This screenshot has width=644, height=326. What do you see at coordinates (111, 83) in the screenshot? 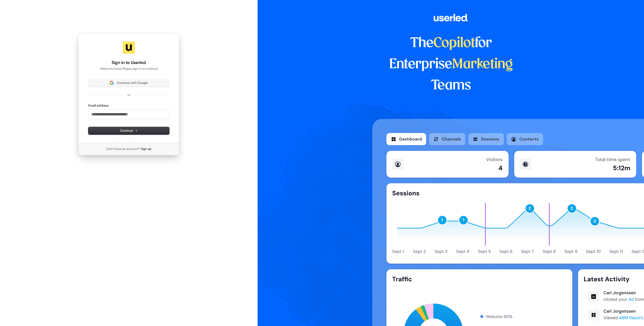
I see `img: Sign in with Google` at bounding box center [111, 83].